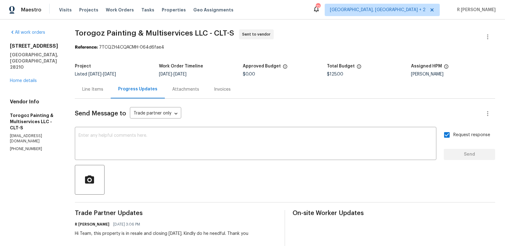 This screenshot has width=505, height=246. I want to click on h4: Vendor Info, so click(35, 102).